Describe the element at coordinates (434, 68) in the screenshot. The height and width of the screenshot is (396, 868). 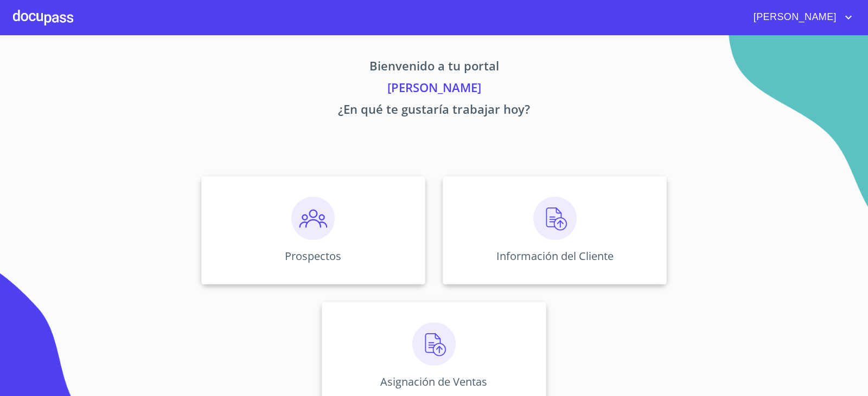
I see `p: Bienvenido a tu portal` at that location.